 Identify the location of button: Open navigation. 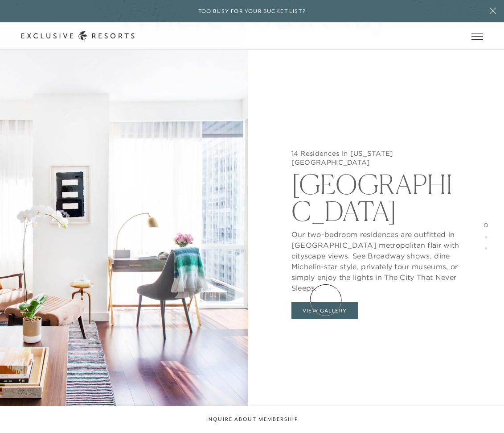
(478, 36).